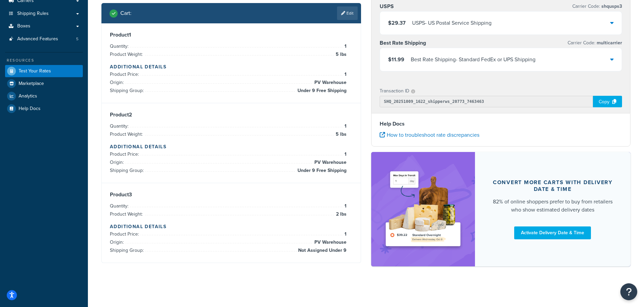  What do you see at coordinates (44, 109) in the screenshot?
I see `a: Help Docs` at bounding box center [44, 109].